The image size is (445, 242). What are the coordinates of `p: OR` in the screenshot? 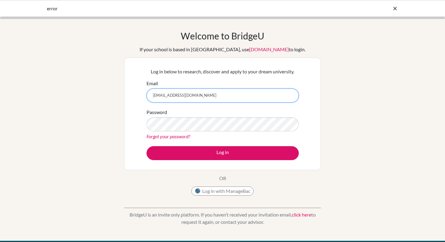 It's located at (223, 178).